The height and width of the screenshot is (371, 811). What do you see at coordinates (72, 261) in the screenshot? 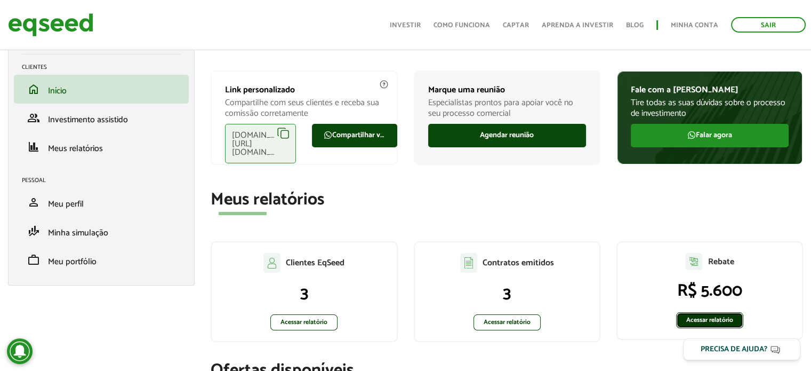
I see `span: Meu portfólio` at bounding box center [72, 261].